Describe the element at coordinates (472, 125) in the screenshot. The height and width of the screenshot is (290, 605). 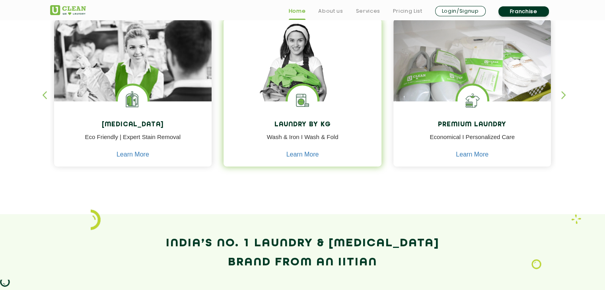
I see `h4: Premium Laundry` at that location.